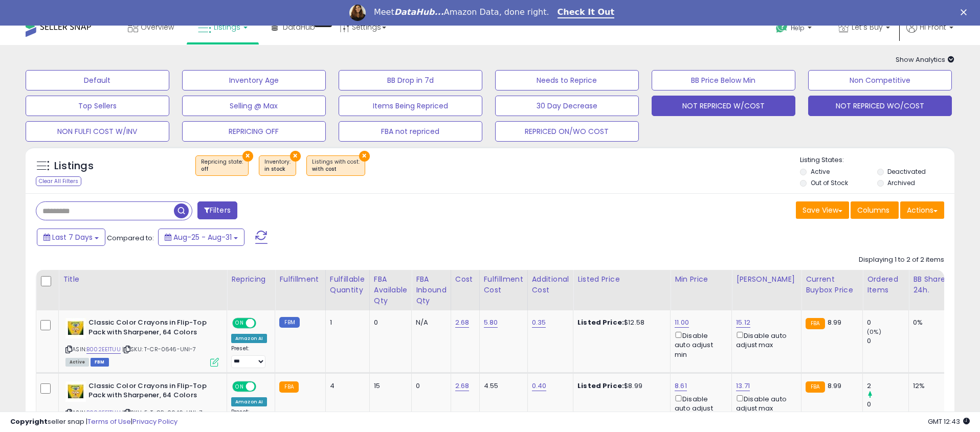 The height and width of the screenshot is (432, 980). Describe the element at coordinates (419, 12) in the screenshot. I see `i: DataHub...` at that location.